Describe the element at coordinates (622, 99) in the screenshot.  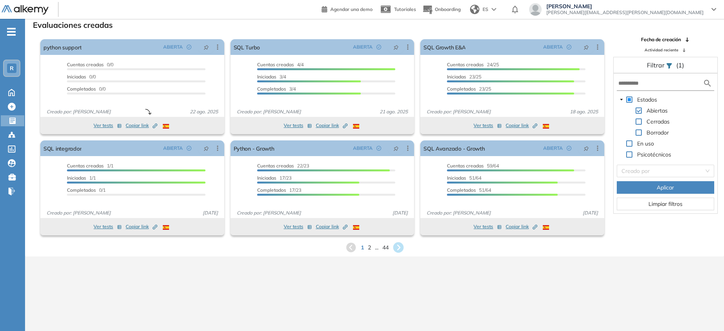
I see `span: caret-down` at that location.